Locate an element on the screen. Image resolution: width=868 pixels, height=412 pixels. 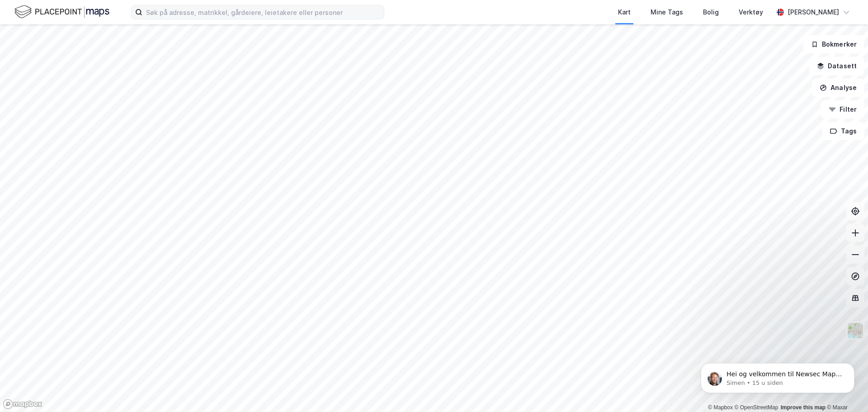
input: Søk på adresse, matrikkel, gårdeiere, leietakere eller personer is located at coordinates (263, 12).